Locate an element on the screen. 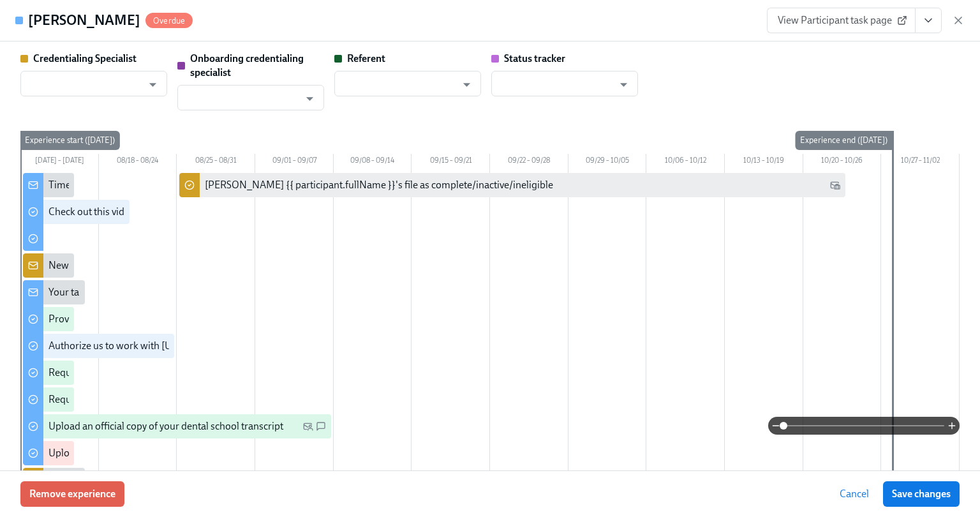 The image size is (980, 517). span: Save changes is located at coordinates (922, 494).